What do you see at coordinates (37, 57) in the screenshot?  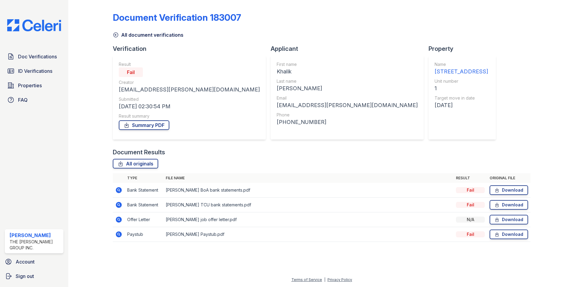 I see `span: Doc Verifications` at bounding box center [37, 57].